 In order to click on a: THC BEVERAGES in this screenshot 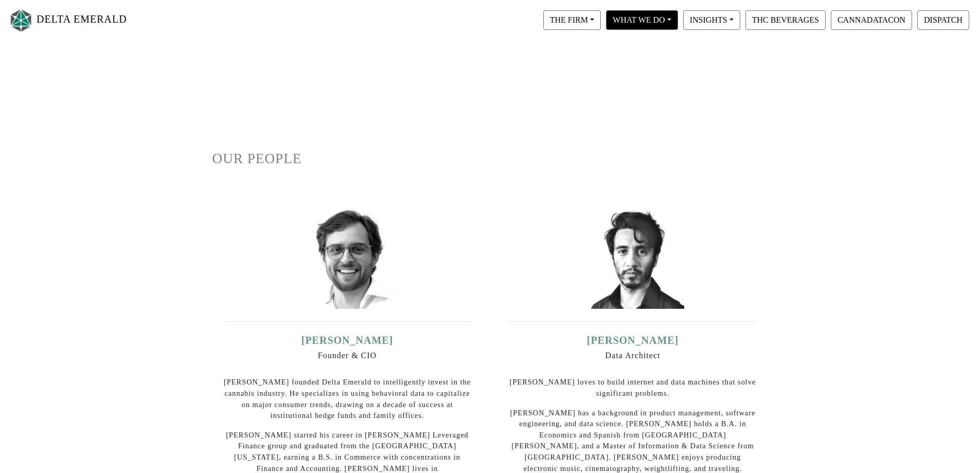, I will do `click(785, 19)`.